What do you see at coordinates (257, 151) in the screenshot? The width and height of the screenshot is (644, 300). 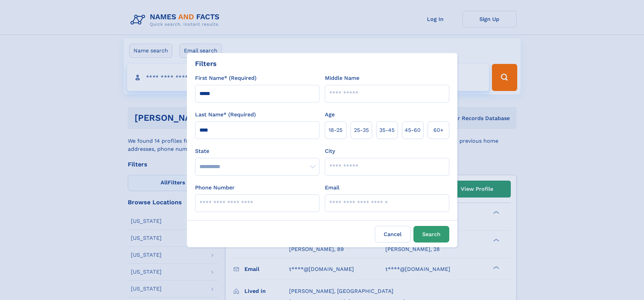 I see `label: State` at bounding box center [257, 151].